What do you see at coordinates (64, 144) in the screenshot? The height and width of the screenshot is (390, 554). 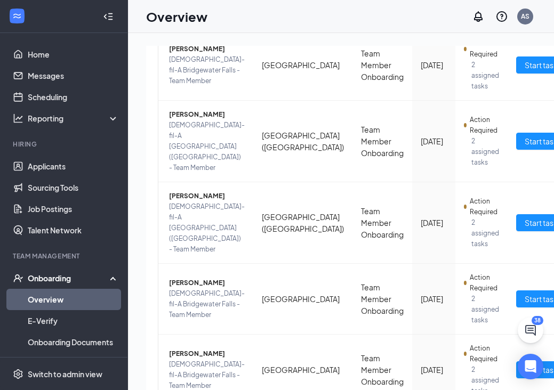 I see `div: Hiring` at bounding box center [64, 144].